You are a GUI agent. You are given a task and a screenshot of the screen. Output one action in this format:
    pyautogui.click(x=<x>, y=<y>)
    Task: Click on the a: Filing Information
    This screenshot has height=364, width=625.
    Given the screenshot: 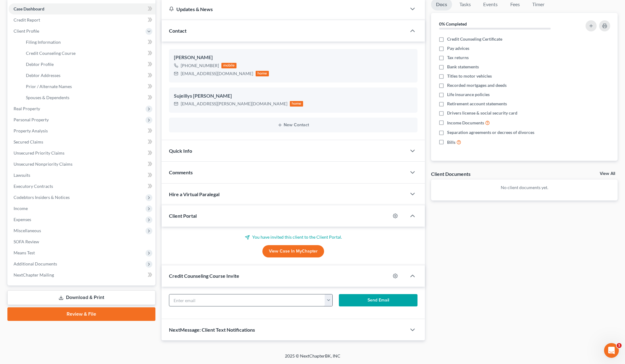 What is the action you would take?
    pyautogui.click(x=88, y=42)
    